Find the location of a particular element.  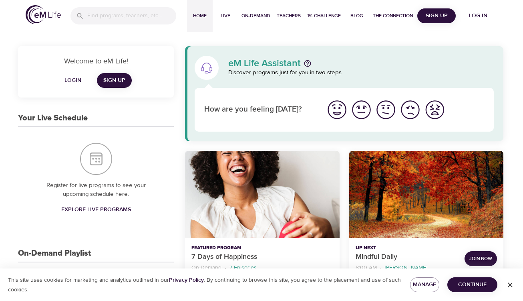

button: Join Now is located at coordinates (481, 258).